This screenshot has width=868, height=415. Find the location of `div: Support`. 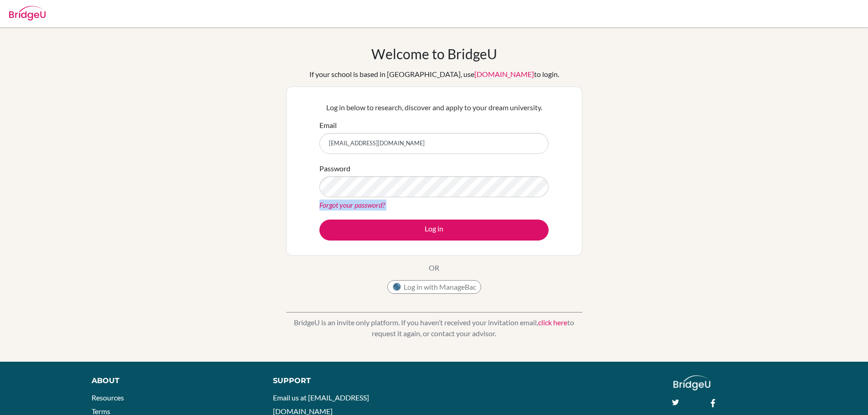

div: Support is located at coordinates (348, 381).